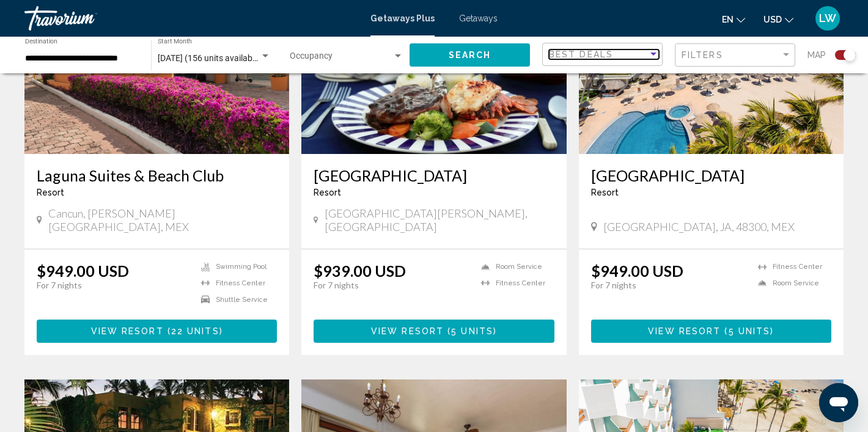  Describe the element at coordinates (772, 20) in the screenshot. I see `span: USD` at that location.